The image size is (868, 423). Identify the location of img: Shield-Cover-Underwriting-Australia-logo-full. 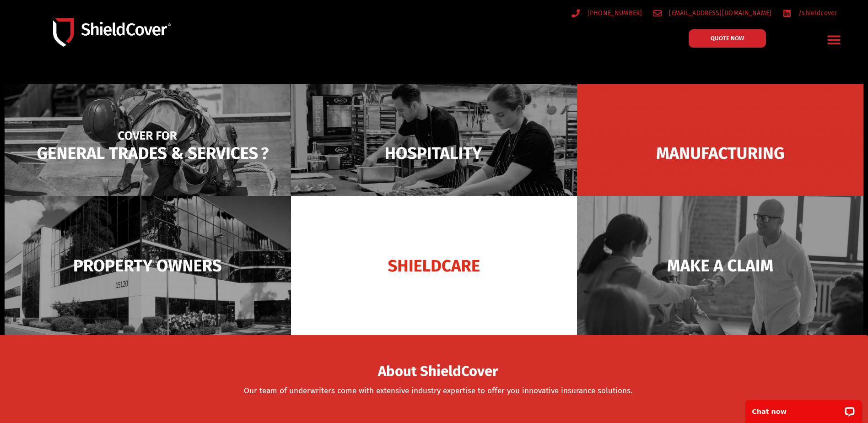
(112, 32).